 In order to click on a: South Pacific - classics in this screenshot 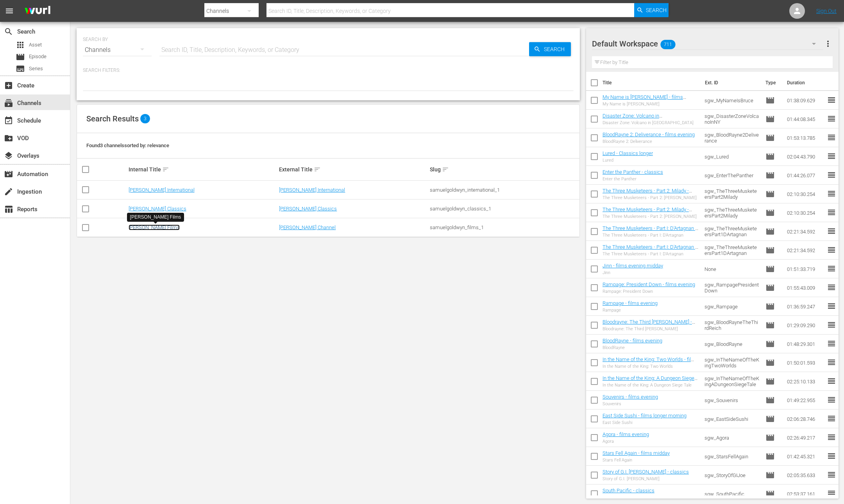, I will do `click(628, 490)`.